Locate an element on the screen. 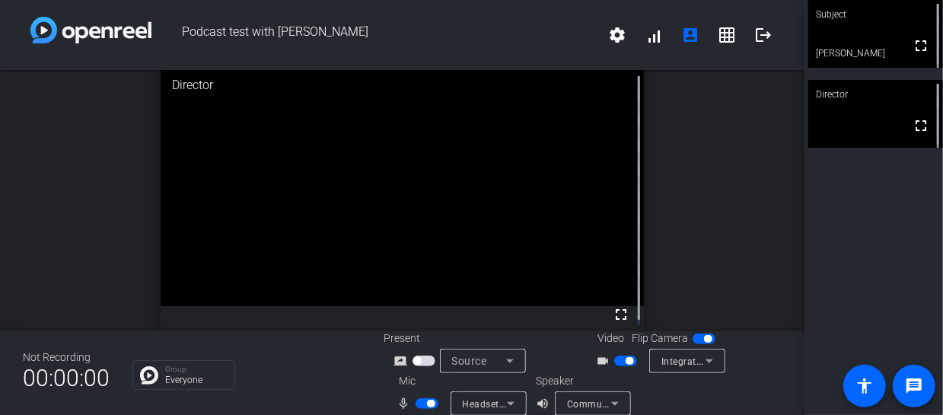 The height and width of the screenshot is (415, 943). mat-icon: videocam_outline is located at coordinates (605, 361).